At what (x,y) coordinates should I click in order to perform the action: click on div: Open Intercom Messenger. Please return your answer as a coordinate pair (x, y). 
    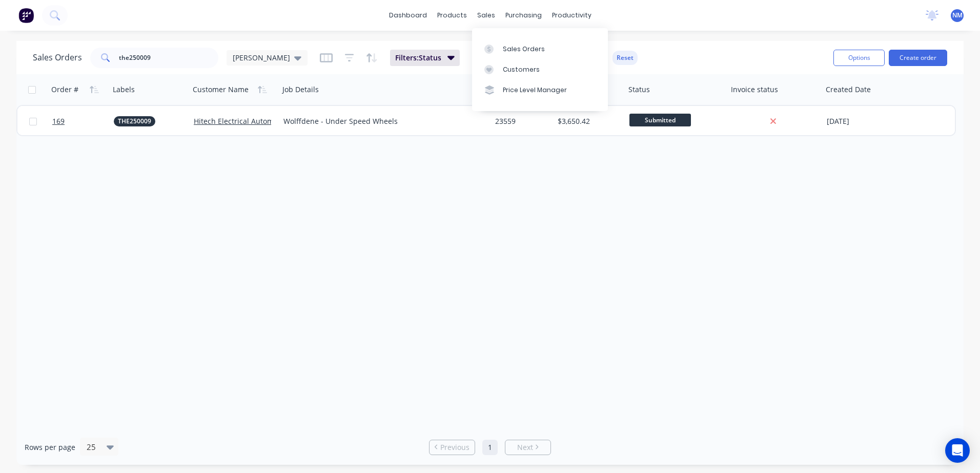
    Looking at the image, I should click on (958, 451).